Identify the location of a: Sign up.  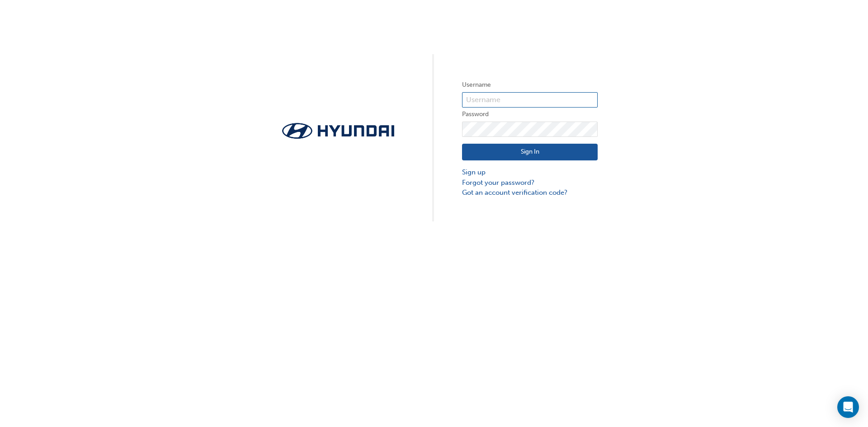
(530, 172).